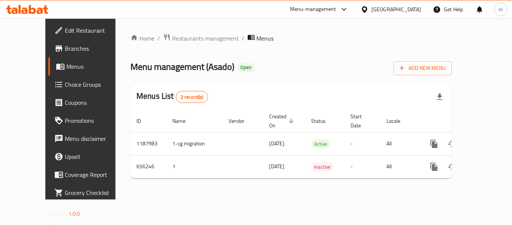 The image size is (512, 225). I want to click on span: Locale, so click(398, 121).